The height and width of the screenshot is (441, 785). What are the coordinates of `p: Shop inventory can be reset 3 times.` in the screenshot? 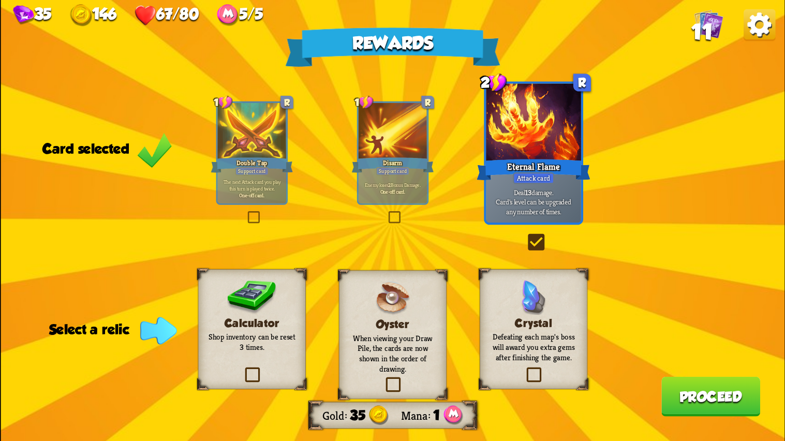 It's located at (252, 342).